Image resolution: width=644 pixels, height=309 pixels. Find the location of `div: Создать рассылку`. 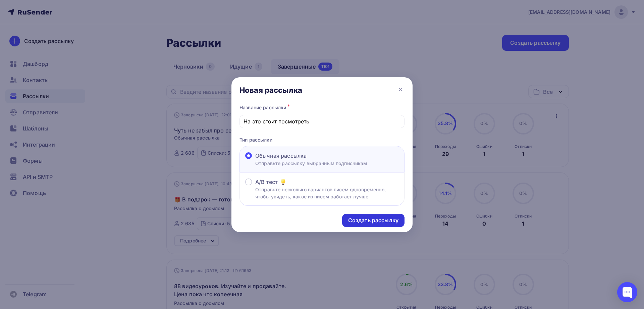

div: Создать рассылку is located at coordinates (373, 220).